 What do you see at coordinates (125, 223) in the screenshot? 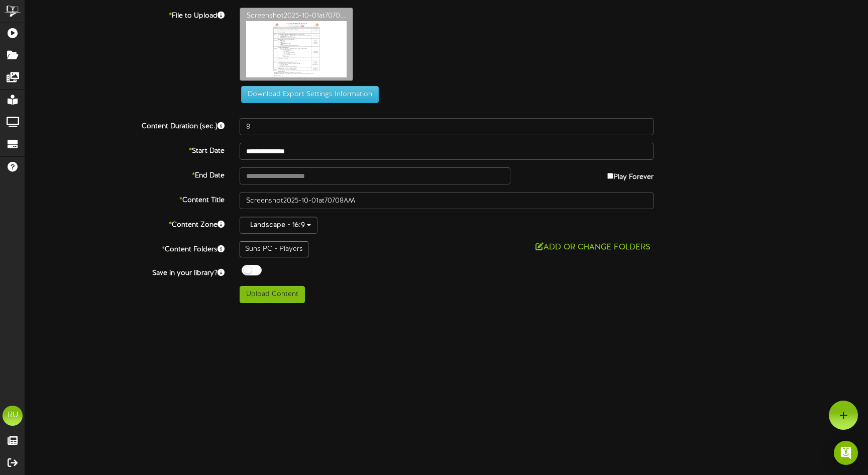
I see `label: Content Zone` at bounding box center [125, 223].